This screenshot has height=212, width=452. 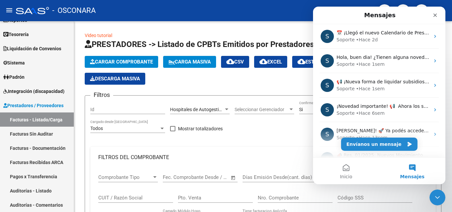 What do you see at coordinates (98, 35) in the screenshot?
I see `a: Video tutorial` at bounding box center [98, 35].